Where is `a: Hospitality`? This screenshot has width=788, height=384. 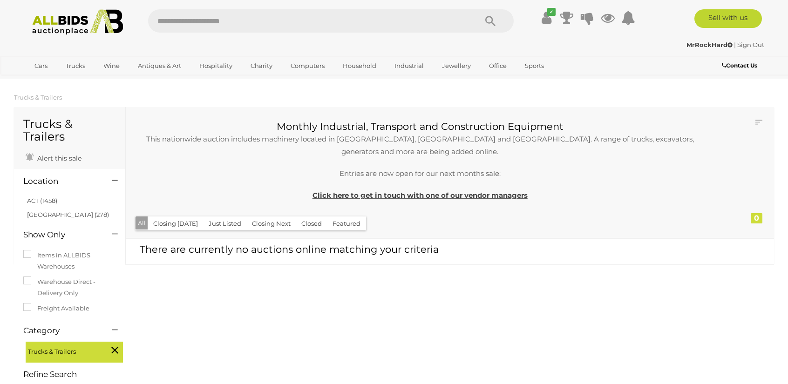
a: Hospitality is located at coordinates (216, 66).